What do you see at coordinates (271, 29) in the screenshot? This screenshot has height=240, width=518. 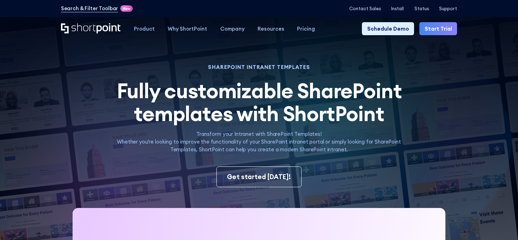 I see `a: Resources` at bounding box center [271, 29].